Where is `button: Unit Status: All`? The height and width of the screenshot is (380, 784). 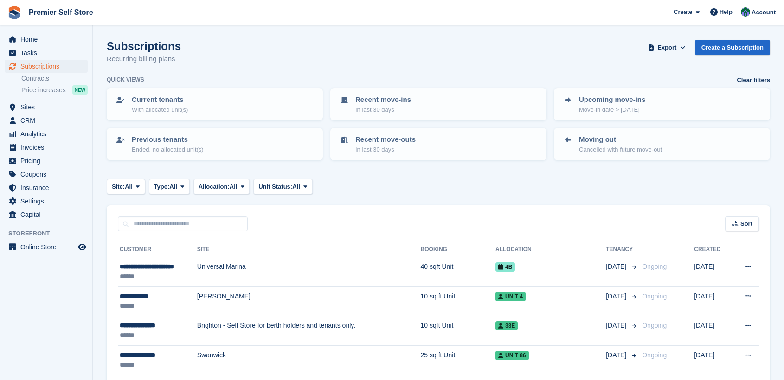 button: Unit Status: All is located at coordinates (283, 187).